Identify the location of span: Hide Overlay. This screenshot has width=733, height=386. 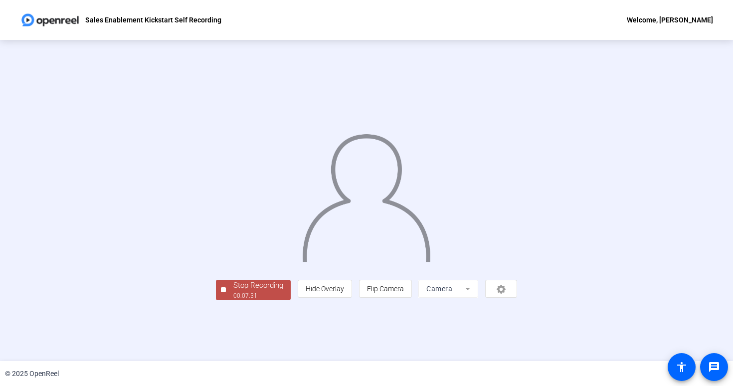
(325, 289).